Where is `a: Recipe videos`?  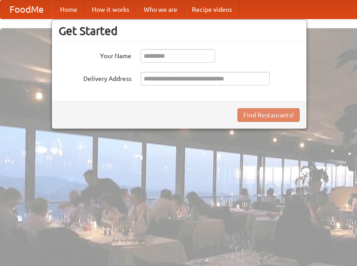 a: Recipe videos is located at coordinates (212, 10).